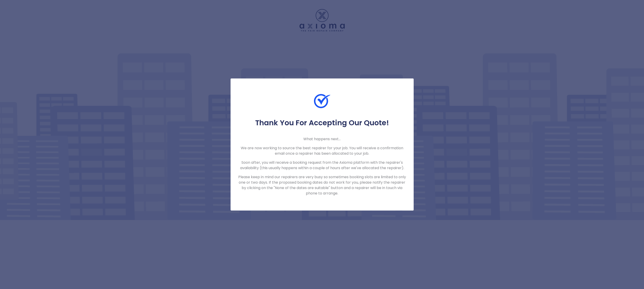 This screenshot has height=289, width=644. What do you see at coordinates (322, 185) in the screenshot?
I see `p: Please keep in mind our repairers are very busy so sometimes booking slots are limited to only on...` at bounding box center [322, 185].